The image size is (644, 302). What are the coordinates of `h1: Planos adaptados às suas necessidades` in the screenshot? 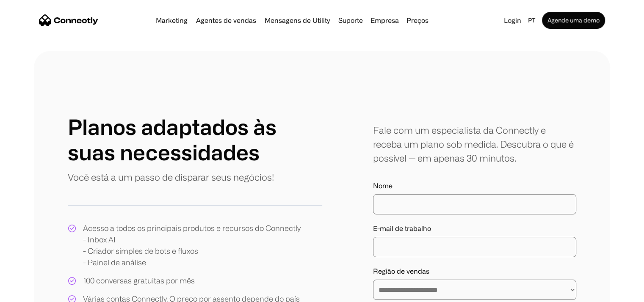 It's located at (195, 139).